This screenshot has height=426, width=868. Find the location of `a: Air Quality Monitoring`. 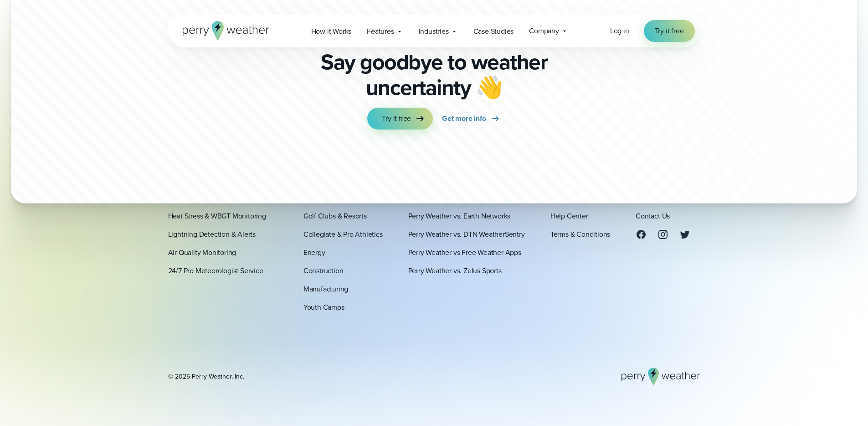

a: Air Quality Monitoring is located at coordinates (202, 253).